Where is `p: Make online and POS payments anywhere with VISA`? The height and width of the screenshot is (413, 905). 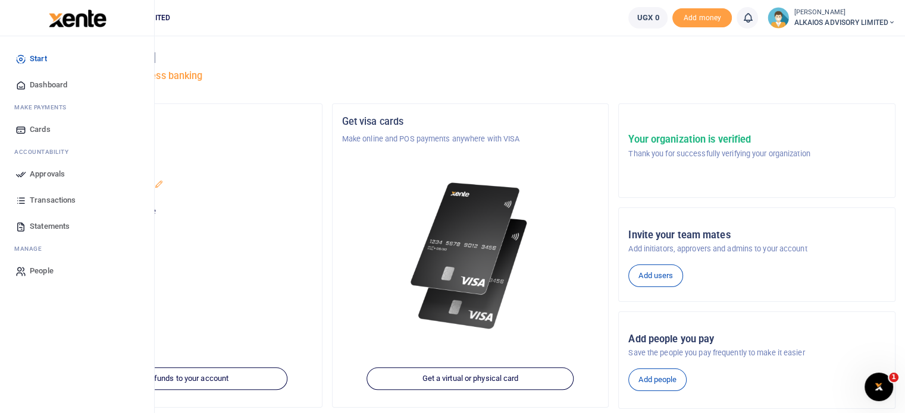
p: Make online and POS payments anywhere with VISA is located at coordinates (470, 139).